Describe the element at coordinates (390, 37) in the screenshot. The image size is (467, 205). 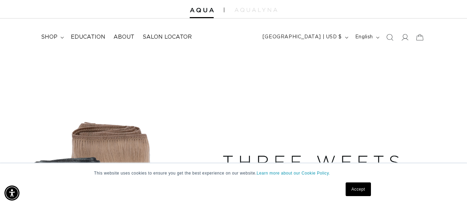
I see `summary: Search` at that location.